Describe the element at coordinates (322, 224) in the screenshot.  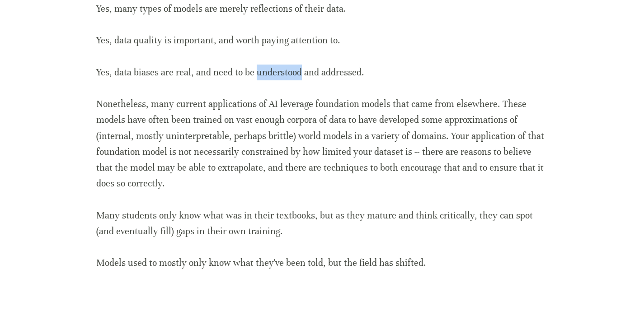
I see `p: Many students only know what was in their textbooks, but as they mature and think critically, the...` at that location.